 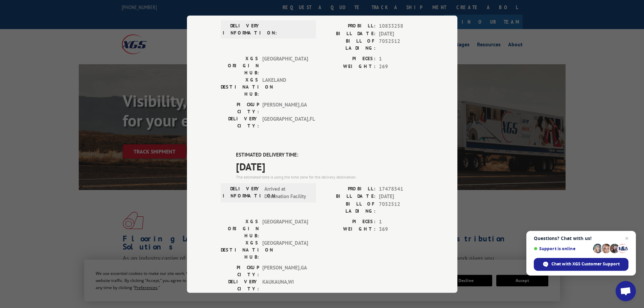 I want to click on span: Questions? Chat with us!, so click(x=581, y=238).